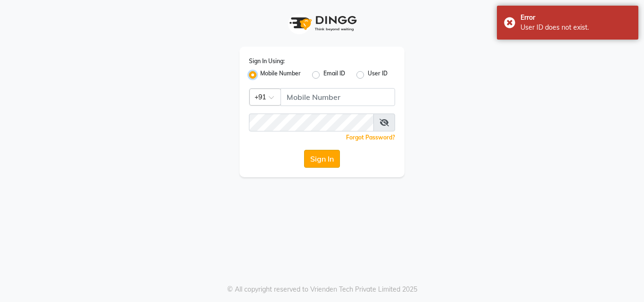 The image size is (644, 302). What do you see at coordinates (267, 61) in the screenshot?
I see `label: Sign In Using:` at bounding box center [267, 61].